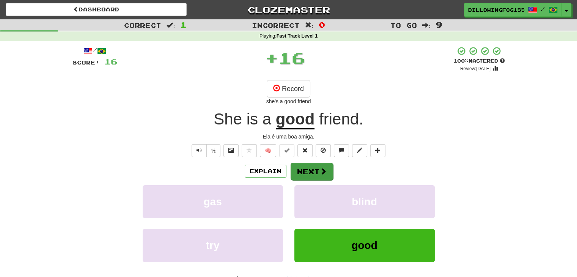  Describe the element at coordinates (364, 245) in the screenshot. I see `span: good` at that location.